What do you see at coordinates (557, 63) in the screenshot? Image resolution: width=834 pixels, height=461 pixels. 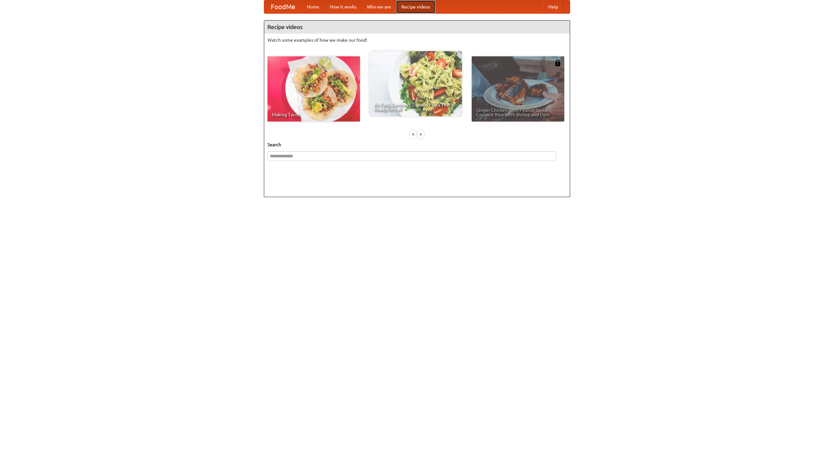 I see `img: 483408.png` at bounding box center [557, 63].